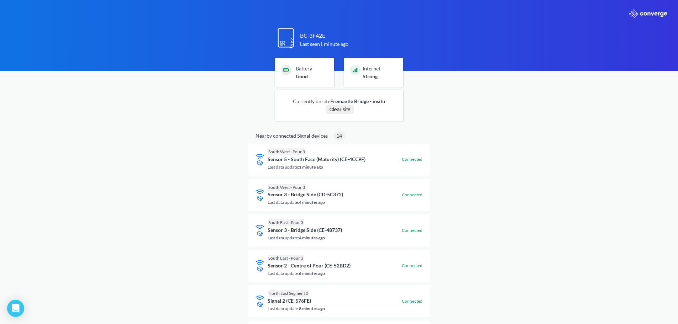 The image size is (678, 324). Describe the element at coordinates (355, 70) in the screenshot. I see `img: Network connectivity strong` at that location.